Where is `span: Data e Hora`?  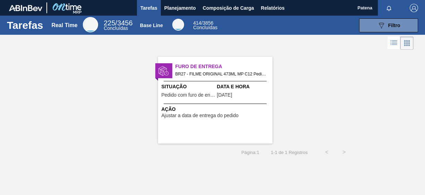
span: Data e Hora is located at coordinates (244, 86).